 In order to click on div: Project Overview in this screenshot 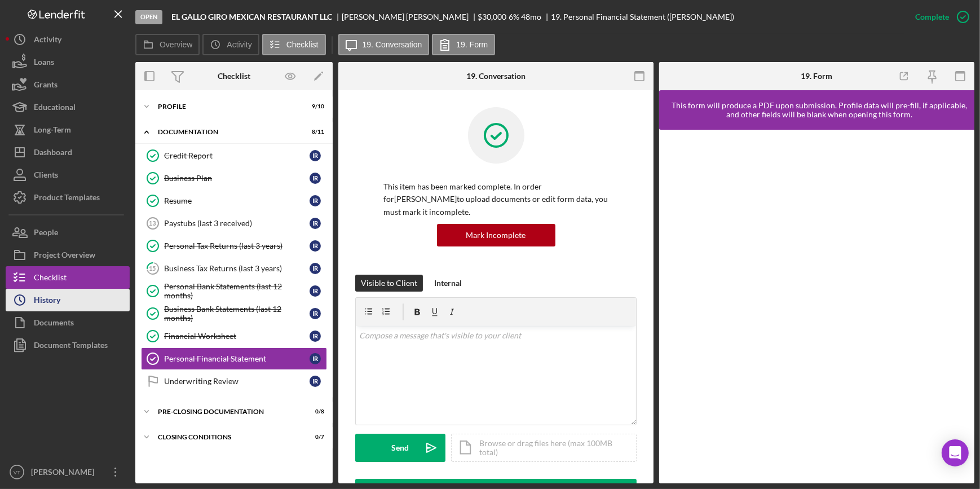, I will do `click(64, 256)`.